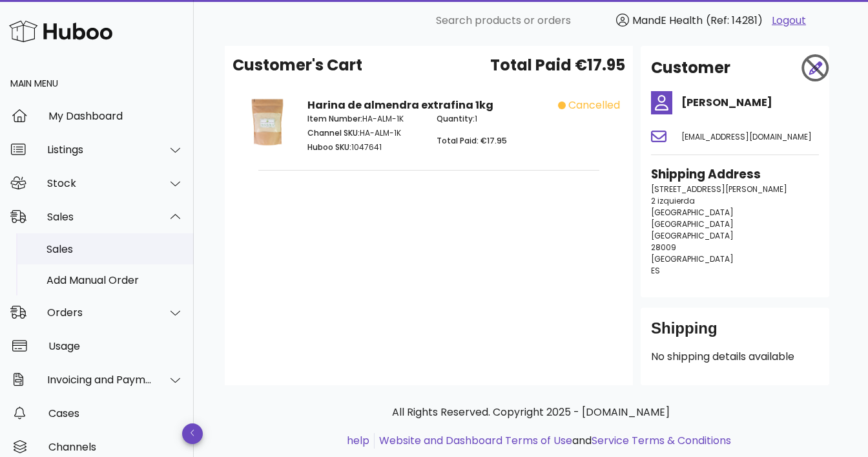 This screenshot has width=868, height=457. What do you see at coordinates (297, 65) in the screenshot?
I see `span: Customer's Cart` at bounding box center [297, 65].